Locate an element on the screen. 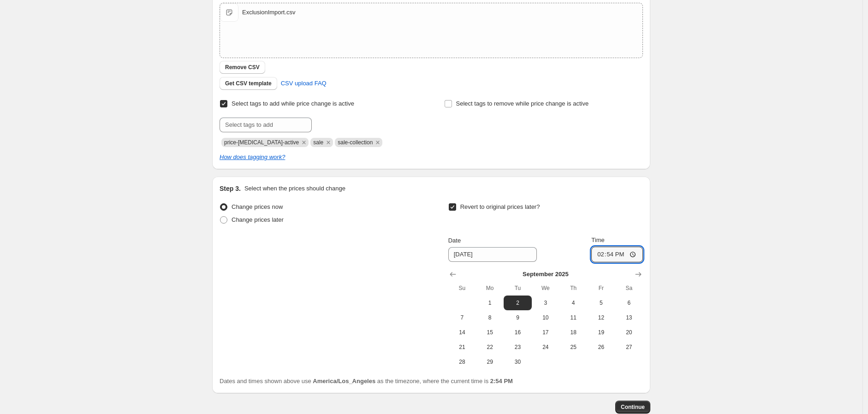  span: Date is located at coordinates (454, 240).